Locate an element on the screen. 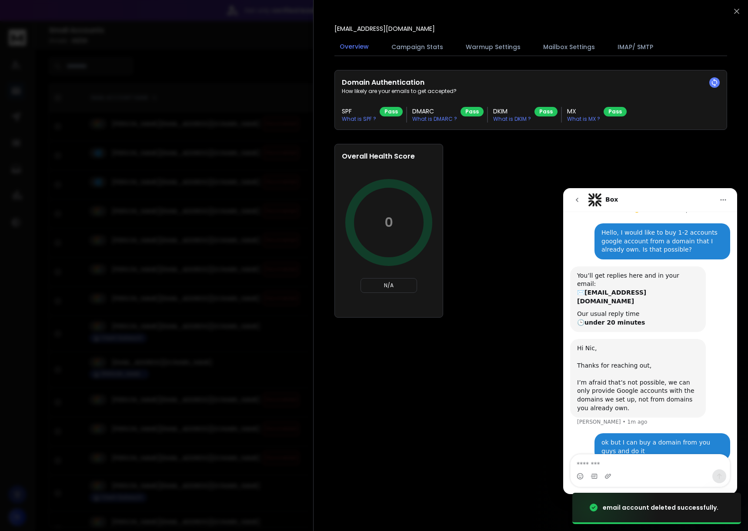 This screenshot has height=531, width=748. button: Mailbox Settings is located at coordinates (569, 47).